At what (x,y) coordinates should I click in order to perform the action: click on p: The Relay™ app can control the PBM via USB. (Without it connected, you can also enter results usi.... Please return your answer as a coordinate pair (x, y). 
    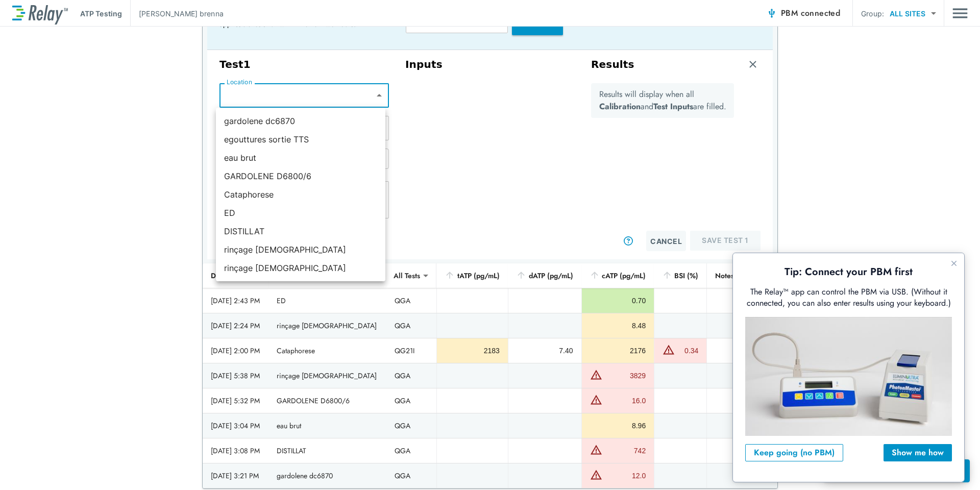
    Looking at the image, I should click on (115, 44).